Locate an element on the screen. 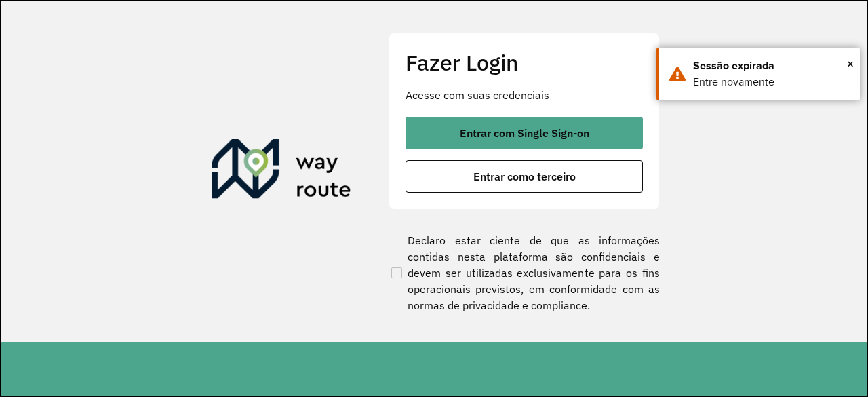 This screenshot has width=868, height=397. div: Sessão expirada is located at coordinates (770, 66).